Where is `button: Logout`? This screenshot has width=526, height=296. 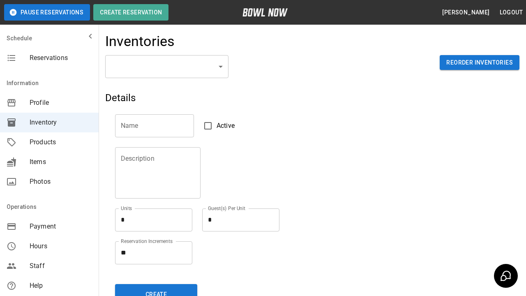
button: Logout is located at coordinates (511, 12).